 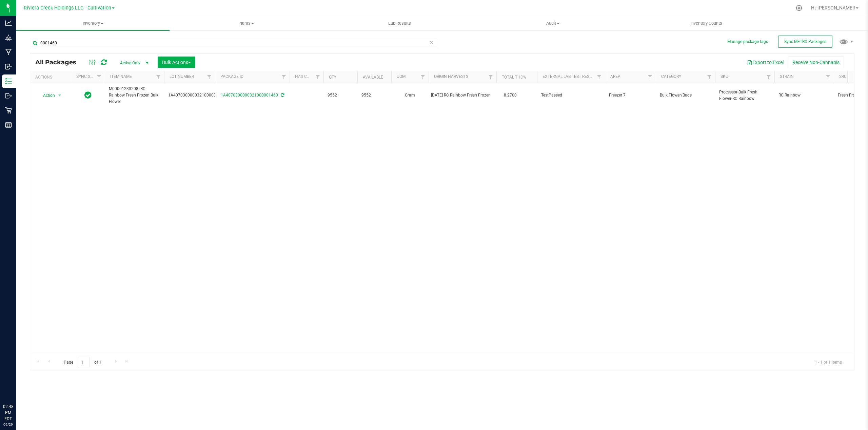 What do you see at coordinates (462, 95) in the screenshot?
I see `div: Value 1: 2025-09-22 RC Rainbow Fresh Frozen` at bounding box center [462, 95].